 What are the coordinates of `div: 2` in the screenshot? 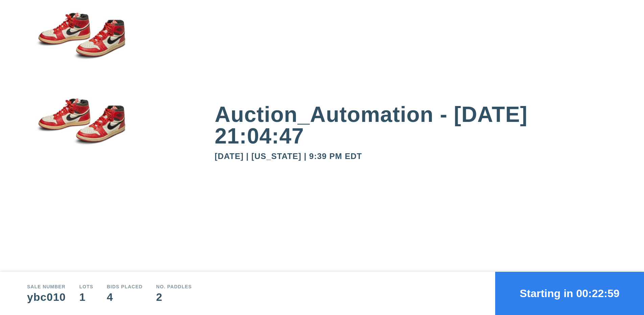 It's located at (174, 297).